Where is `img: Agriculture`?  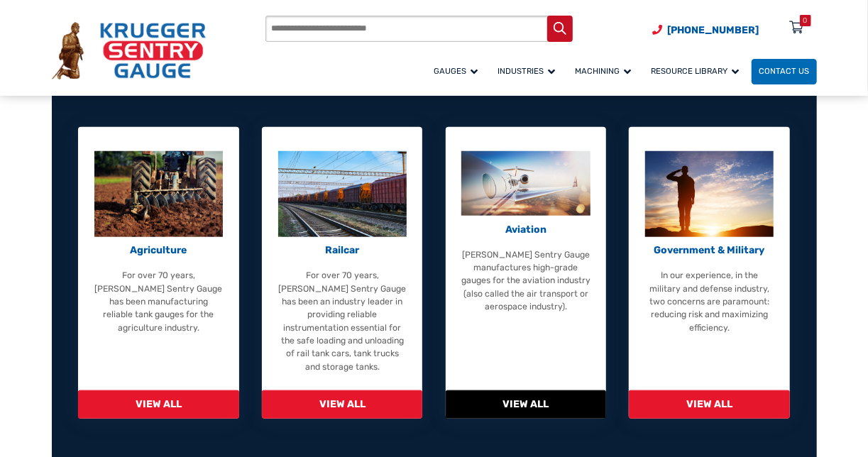
img: Agriculture is located at coordinates (158, 193).